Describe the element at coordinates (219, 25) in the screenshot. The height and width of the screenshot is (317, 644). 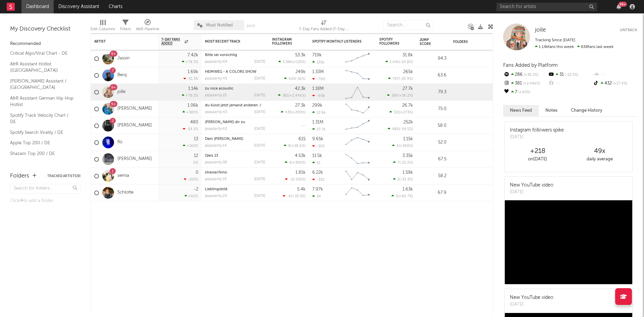
I see `span: Most Notified` at that location.